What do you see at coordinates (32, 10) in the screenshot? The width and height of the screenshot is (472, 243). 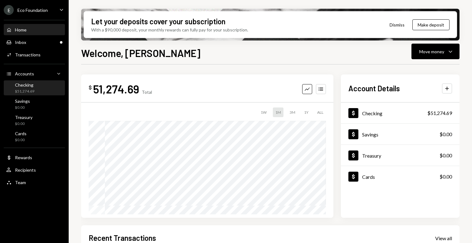 I see `div: Eco Foundation` at bounding box center [32, 10].